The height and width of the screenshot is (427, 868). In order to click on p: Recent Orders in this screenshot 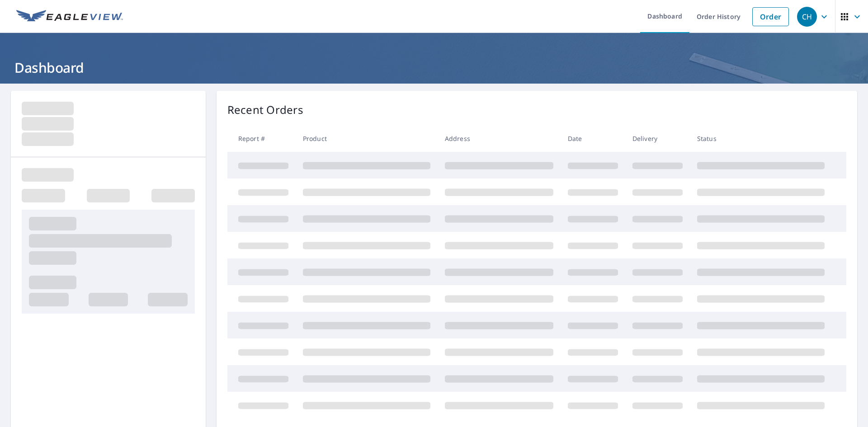, I will do `click(265, 110)`.